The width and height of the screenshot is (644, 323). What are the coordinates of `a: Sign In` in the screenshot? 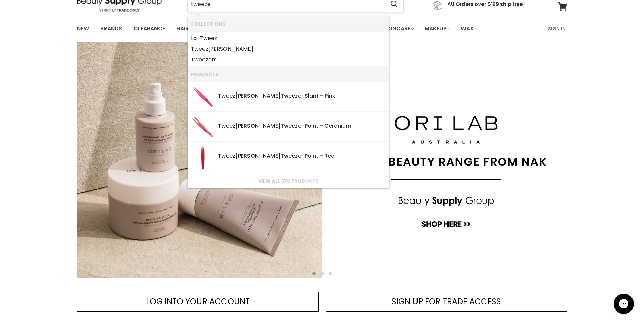 It's located at (556, 29).